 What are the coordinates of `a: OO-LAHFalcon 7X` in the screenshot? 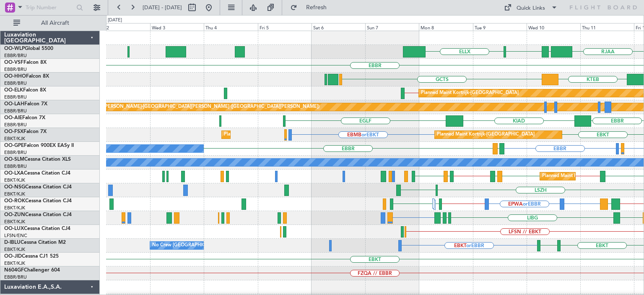 It's located at (26, 104).